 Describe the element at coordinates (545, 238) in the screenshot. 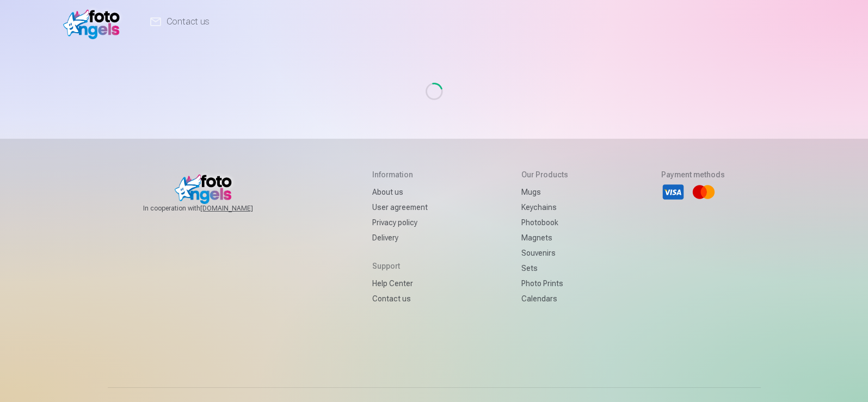

I see `a: Magnets` at that location.